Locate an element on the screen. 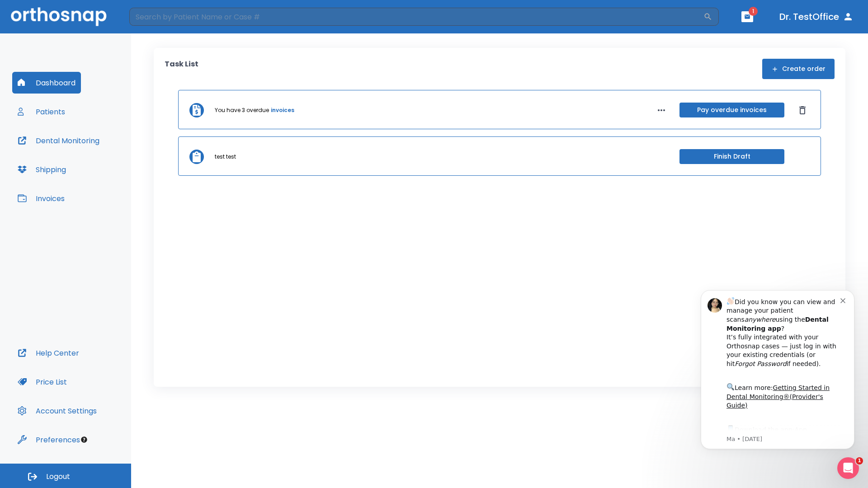  button: Dashboard is located at coordinates (46, 83).